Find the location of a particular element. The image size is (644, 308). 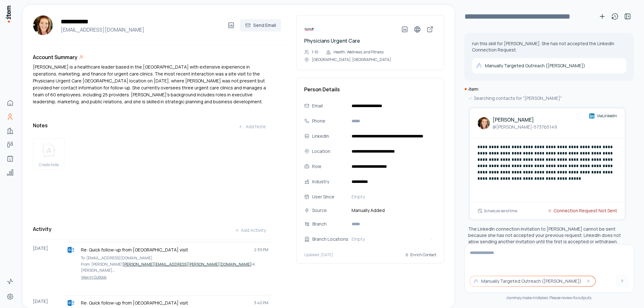

button: Enrich Contact is located at coordinates (420, 255).